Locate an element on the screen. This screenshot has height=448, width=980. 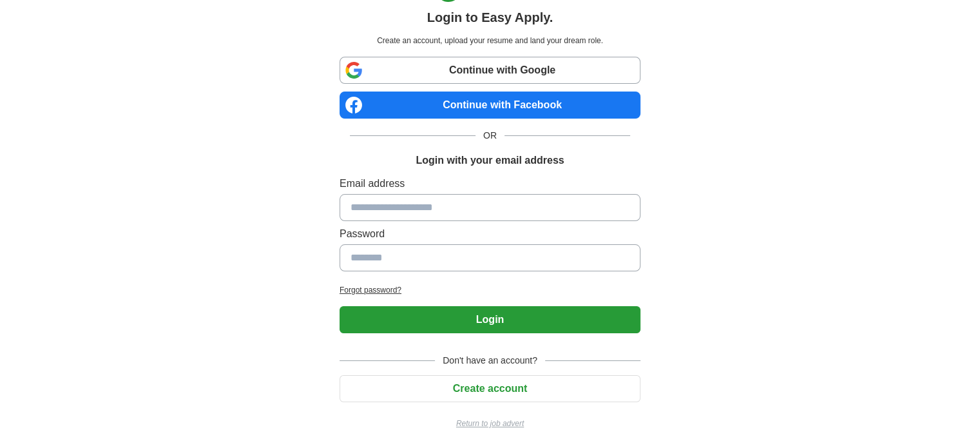
a: Forgot password? is located at coordinates (490, 290).